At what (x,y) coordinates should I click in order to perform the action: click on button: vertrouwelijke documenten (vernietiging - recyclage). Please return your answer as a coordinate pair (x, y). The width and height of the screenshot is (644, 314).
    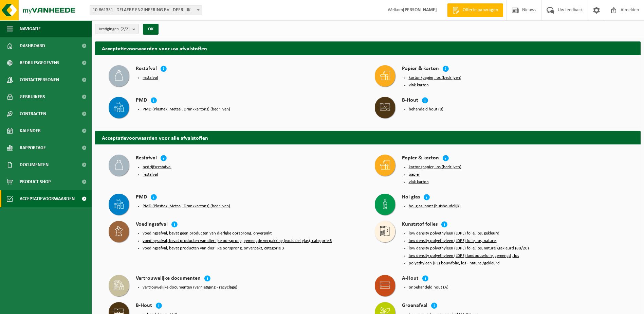
    Looking at the image, I should click on (190, 288).